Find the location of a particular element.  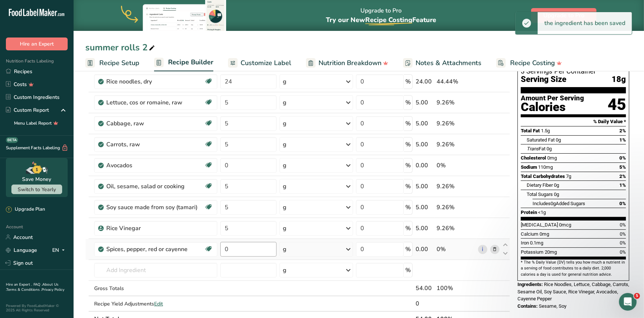

span: Upgrade to Pro is located at coordinates (564, 16).